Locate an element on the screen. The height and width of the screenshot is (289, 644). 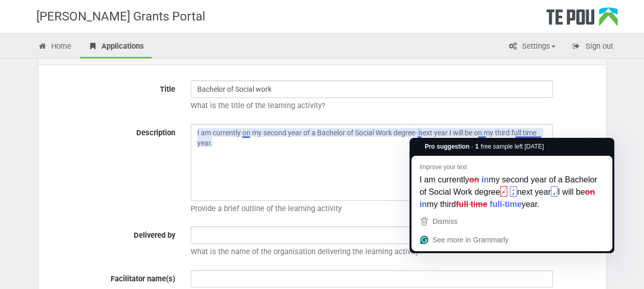
a: Applications is located at coordinates (116, 47).